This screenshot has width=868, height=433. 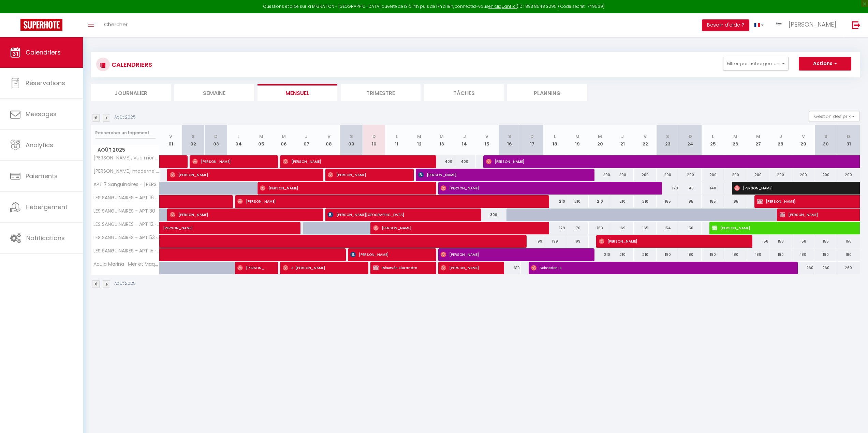 I want to click on th: 14, so click(x=464, y=140).